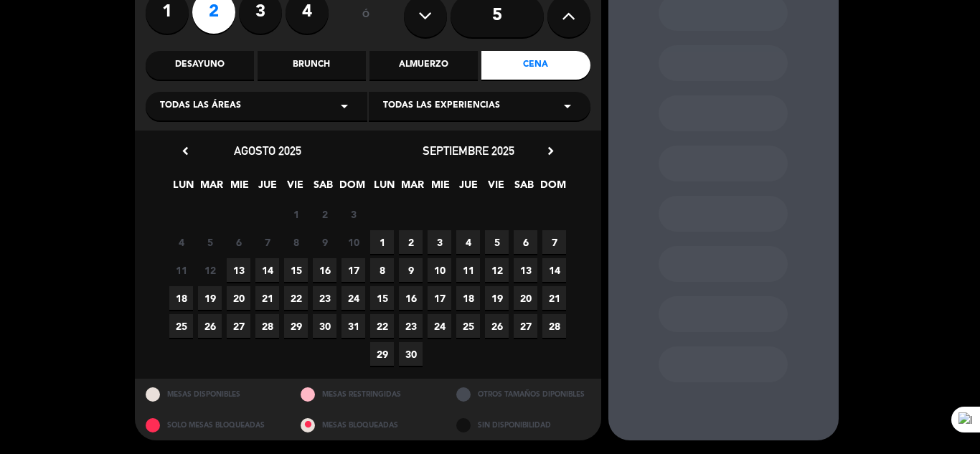  I want to click on div: MESAS BLOQUEADAS, so click(367, 425).